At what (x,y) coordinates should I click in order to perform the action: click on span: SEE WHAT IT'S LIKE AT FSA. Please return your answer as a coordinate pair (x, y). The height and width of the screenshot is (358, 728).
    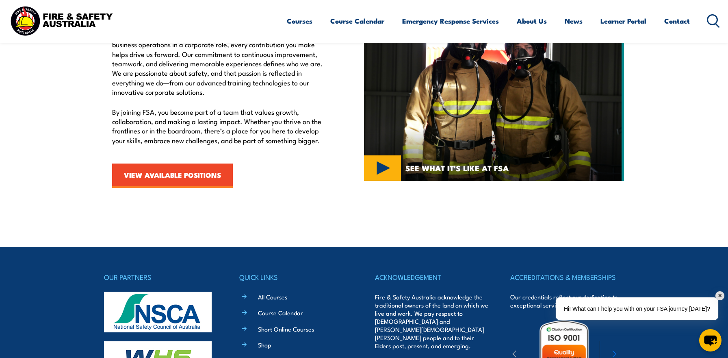
    Looking at the image, I should click on (457, 168).